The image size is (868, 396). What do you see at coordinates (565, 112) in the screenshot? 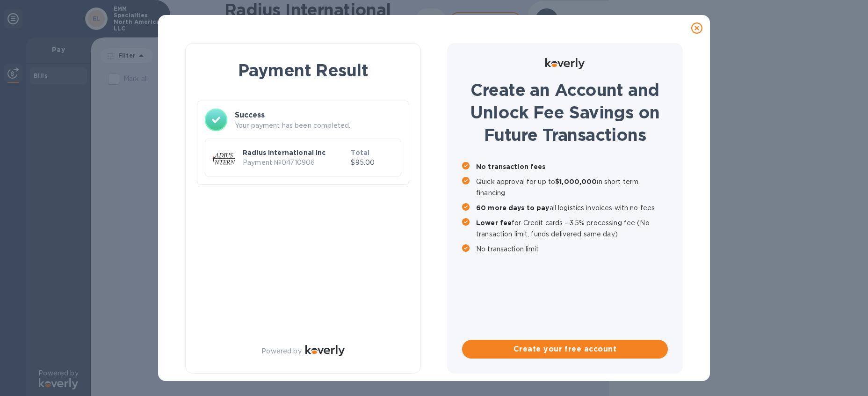
I see `h1: Create an Account and Unlock Fee Savings on Future Transactions` at bounding box center [565, 112].